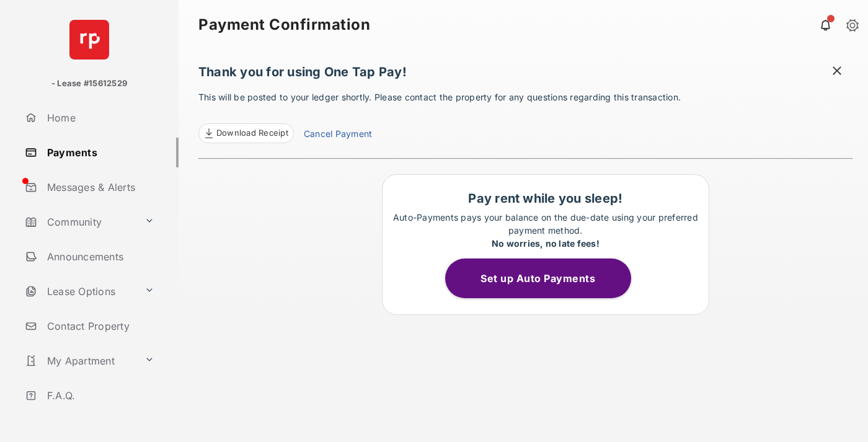 The image size is (868, 442). I want to click on div: No worries, no late fees!, so click(546, 243).